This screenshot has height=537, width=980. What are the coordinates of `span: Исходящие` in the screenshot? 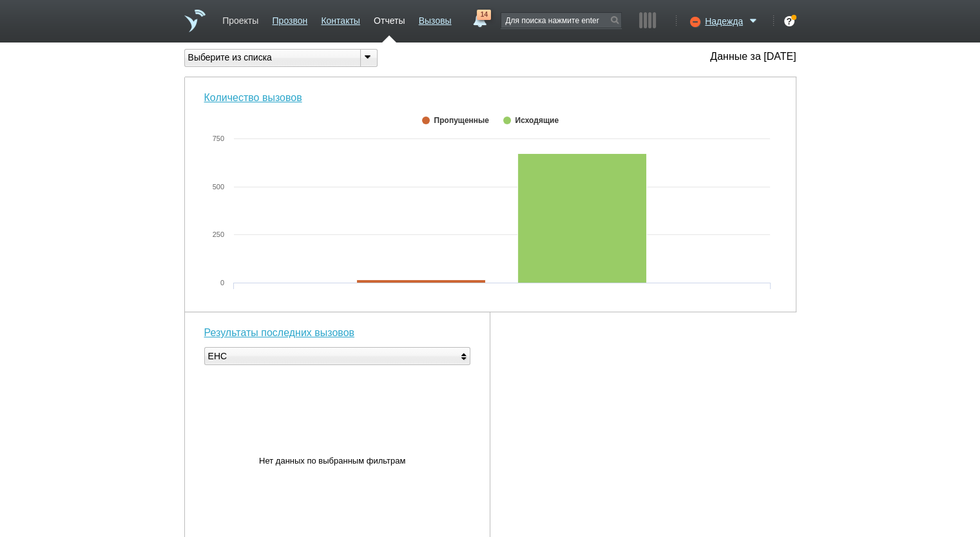 It's located at (537, 121).